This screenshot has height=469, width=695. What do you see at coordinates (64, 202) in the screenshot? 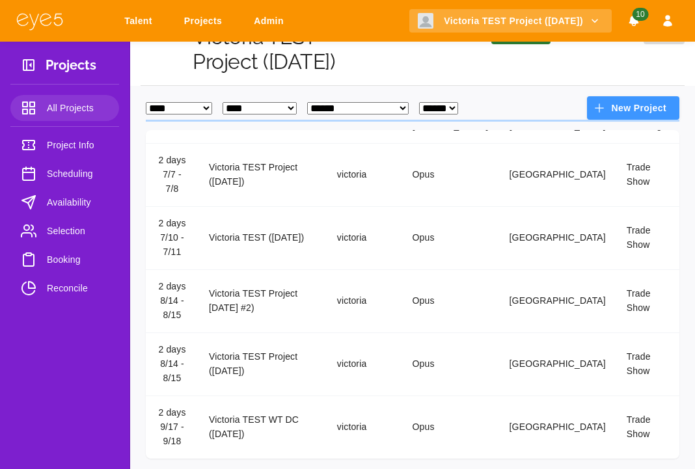
I see `a: Availability` at bounding box center [64, 202].